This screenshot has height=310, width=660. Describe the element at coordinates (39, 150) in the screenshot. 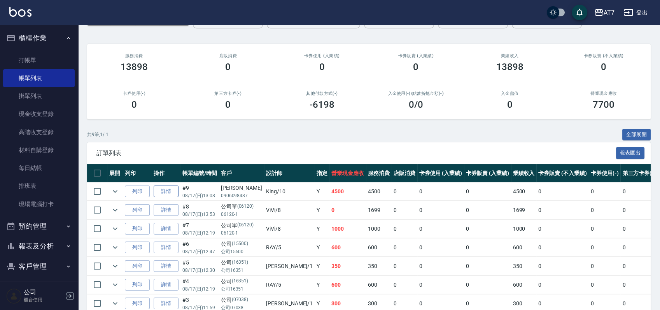

I see `a: 材料自購登錄` at that location.